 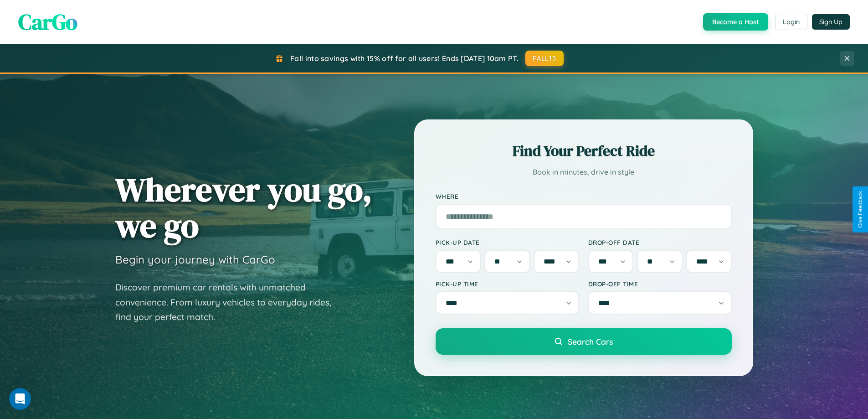 I want to click on button: Search Cars, so click(x=584, y=342).